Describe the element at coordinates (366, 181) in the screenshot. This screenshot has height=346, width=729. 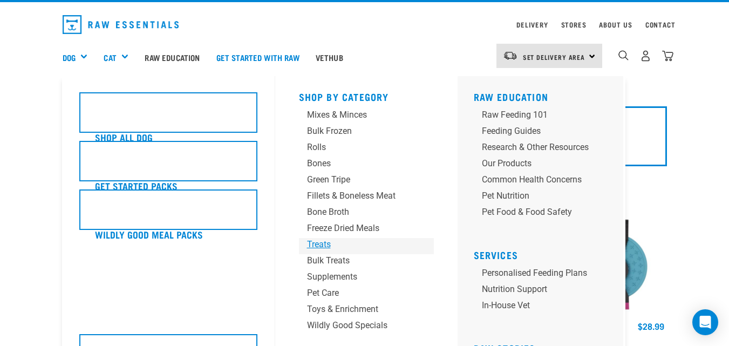
I see `a: Green Tripe` at that location.